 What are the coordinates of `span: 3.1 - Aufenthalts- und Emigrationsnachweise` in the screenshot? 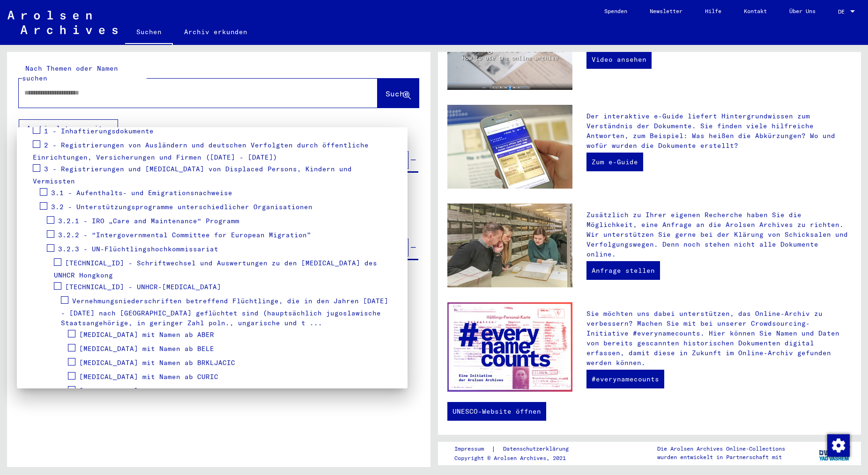 It's located at (142, 193).